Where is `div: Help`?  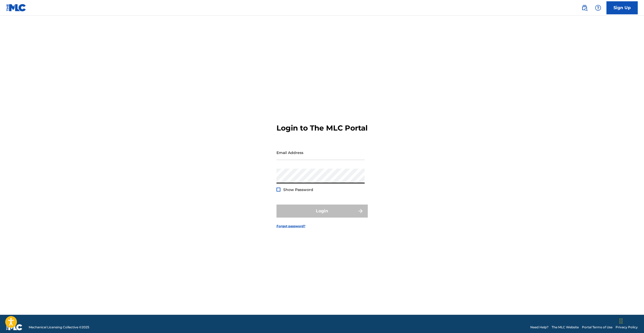 div: Help is located at coordinates (598, 8).